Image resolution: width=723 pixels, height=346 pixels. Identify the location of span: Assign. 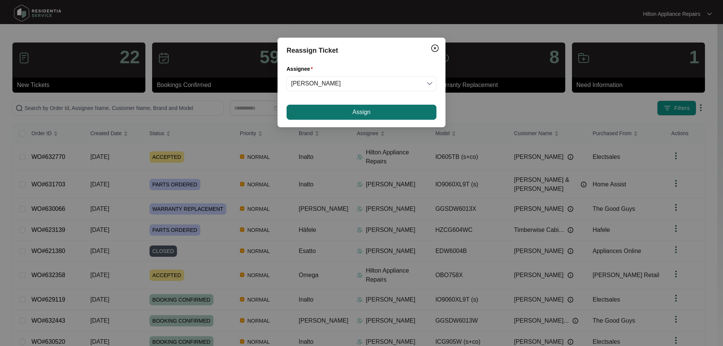
(362, 112).